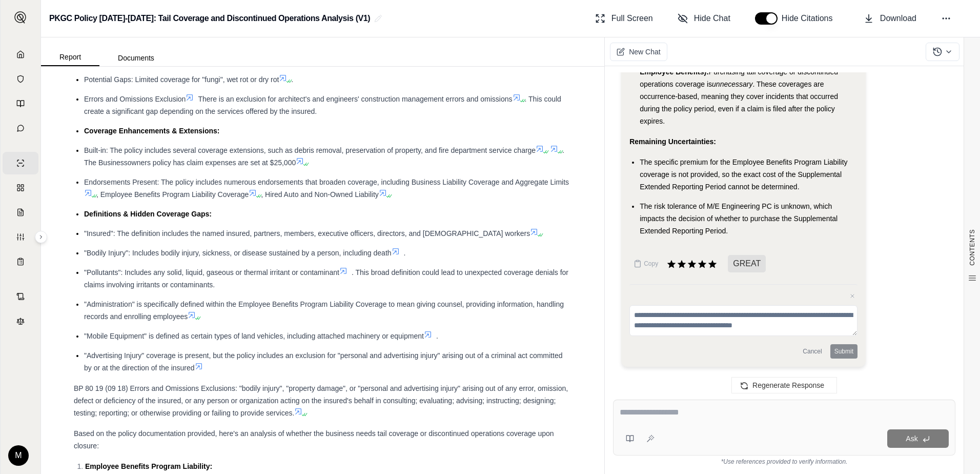 This screenshot has height=474, width=980. I want to click on span: Hide Chat, so click(712, 19).